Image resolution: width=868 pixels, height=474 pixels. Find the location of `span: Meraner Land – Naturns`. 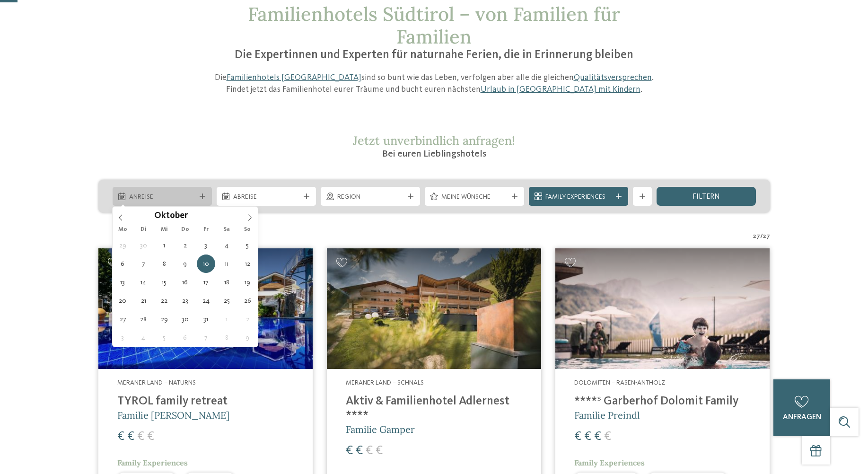

span: Meraner Land – Naturns is located at coordinates (157, 383).